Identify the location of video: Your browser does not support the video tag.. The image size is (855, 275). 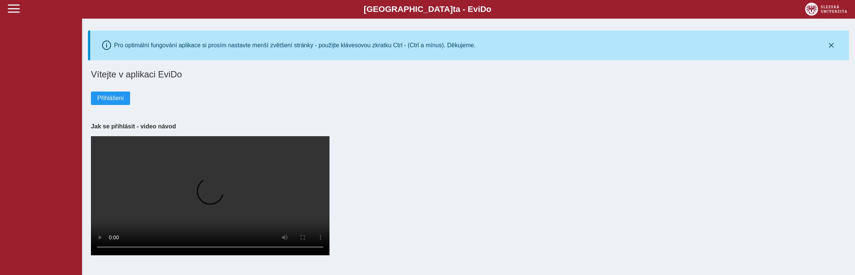
(210, 196).